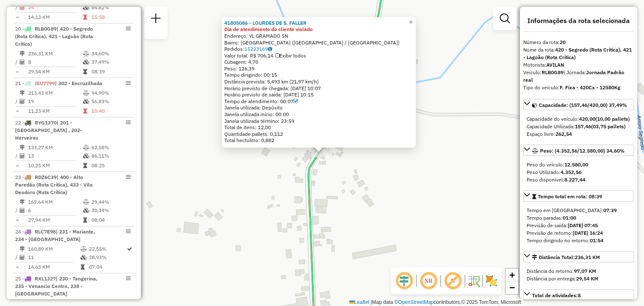 The height and width of the screenshot is (306, 644). What do you see at coordinates (435, 302) in the screenshot?
I see `div: Map data © contributors,© 2025 TomTom, Microsoft` at bounding box center [435, 302].